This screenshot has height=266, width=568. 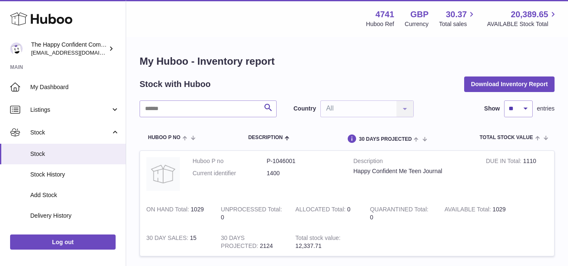 What do you see at coordinates (384, 14) in the screenshot?
I see `strong: 4741` at bounding box center [384, 14].